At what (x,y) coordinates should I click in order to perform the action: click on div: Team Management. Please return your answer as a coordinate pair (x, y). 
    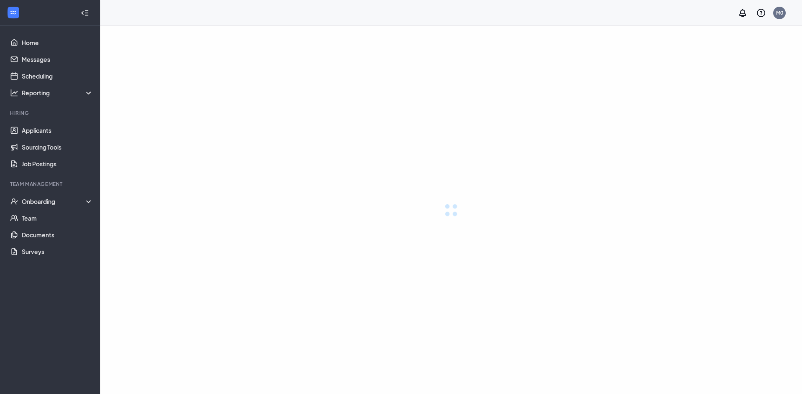
    Looking at the image, I should click on (51, 184).